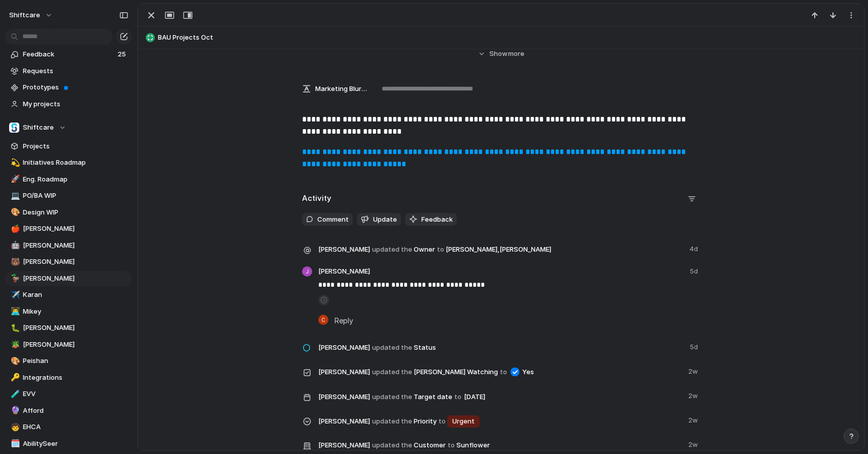  What do you see at coordinates (501, 397) in the screenshot?
I see `span: Target date` at bounding box center [501, 397].